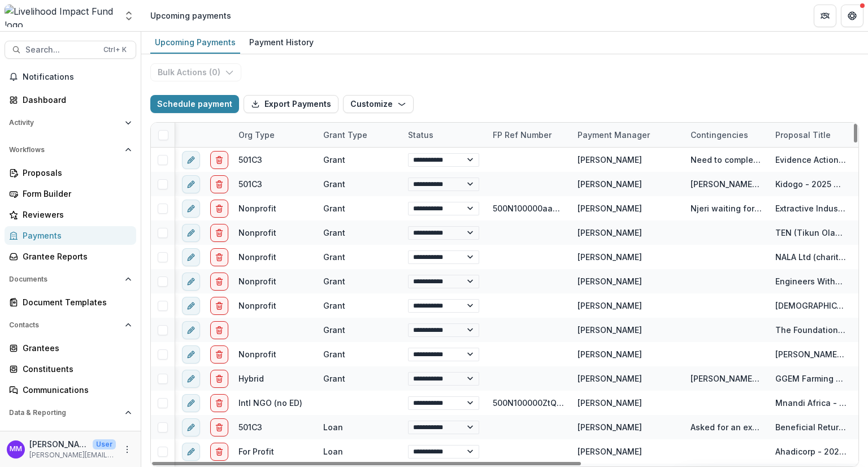 The width and height of the screenshot is (868, 467). Describe the element at coordinates (70, 123) in the screenshot. I see `button: Open Activity` at that location.